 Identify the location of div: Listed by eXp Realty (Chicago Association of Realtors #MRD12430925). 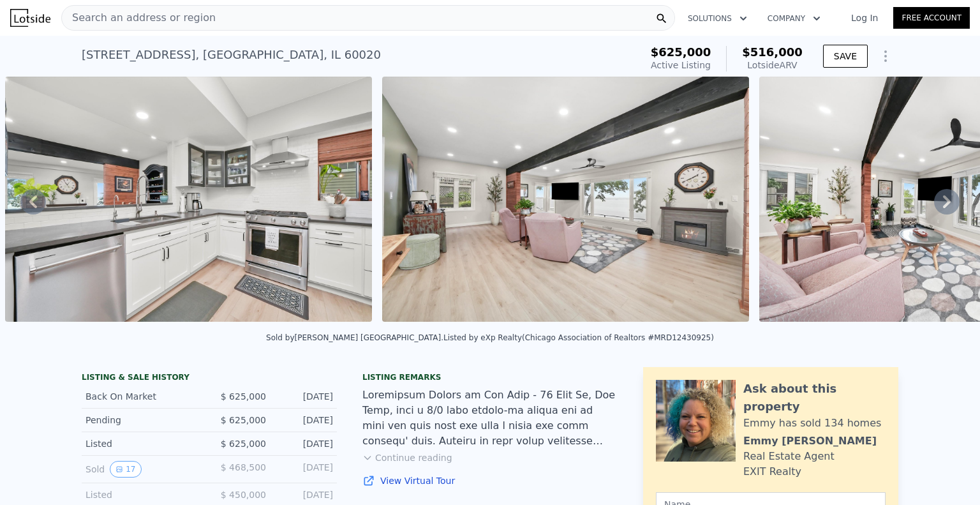
(579, 337).